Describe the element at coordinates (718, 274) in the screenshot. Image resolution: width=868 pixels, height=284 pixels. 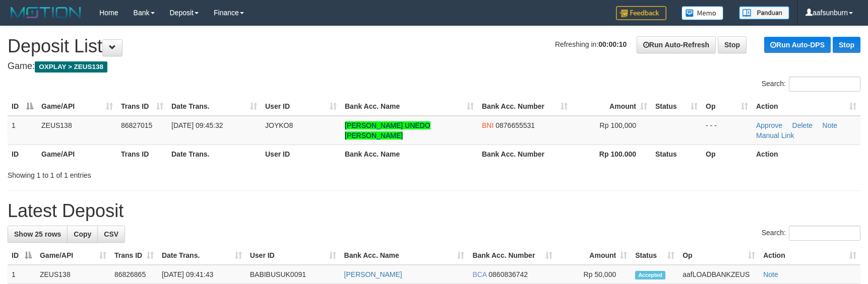
I see `td: aafLOADBANKZEUS` at that location.